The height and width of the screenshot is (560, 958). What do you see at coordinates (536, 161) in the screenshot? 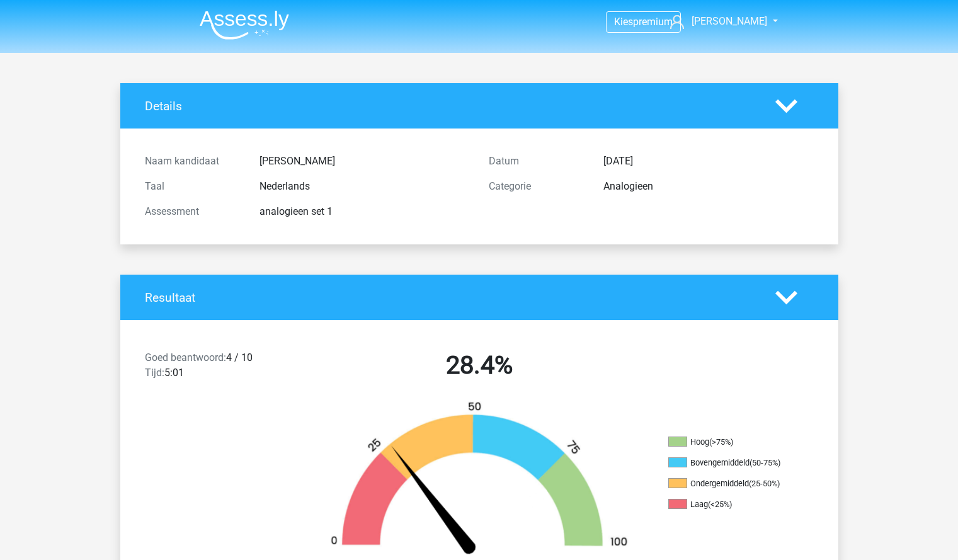
I see `div: Datum` at bounding box center [536, 161].